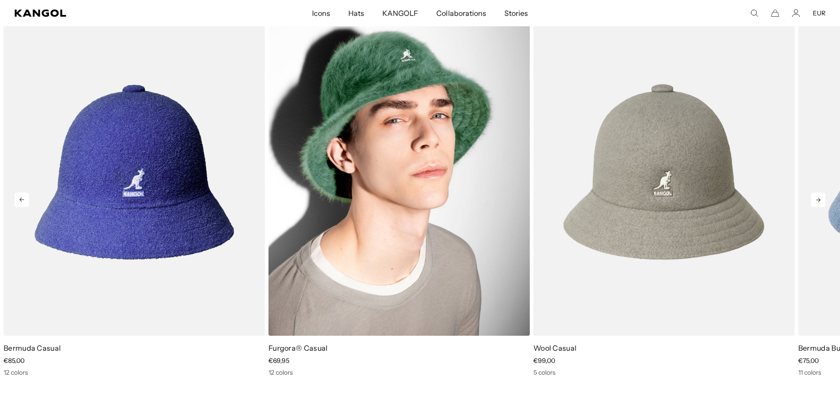  Describe the element at coordinates (14, 361) in the screenshot. I see `span: €85,00` at that location.